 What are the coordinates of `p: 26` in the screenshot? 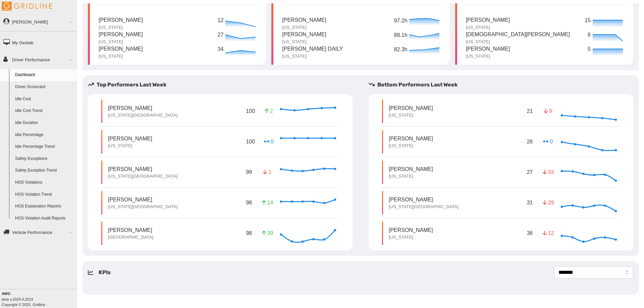 It's located at (529, 142).